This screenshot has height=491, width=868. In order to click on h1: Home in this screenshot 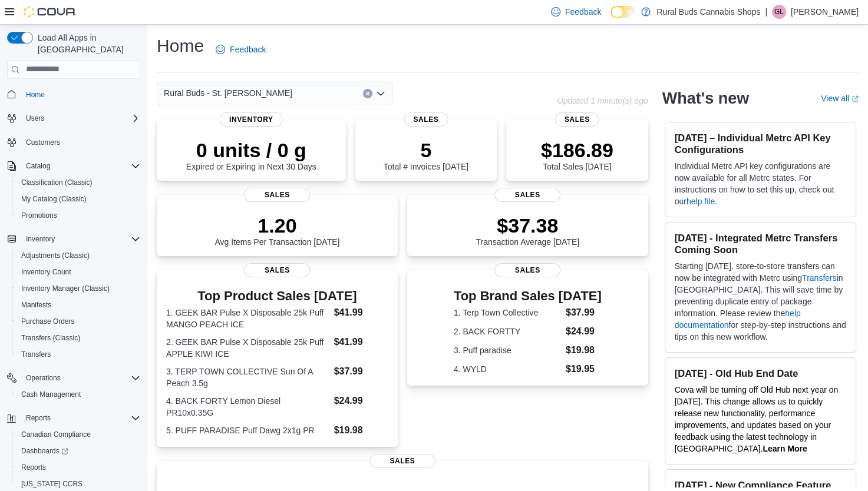, I will do `click(180, 46)`.